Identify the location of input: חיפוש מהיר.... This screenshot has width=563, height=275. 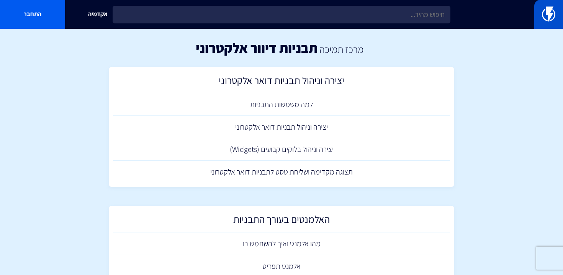
(281, 15).